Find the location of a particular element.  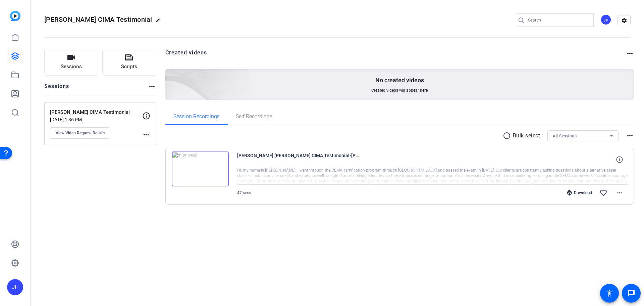

button: Sessions is located at coordinates (71, 62).